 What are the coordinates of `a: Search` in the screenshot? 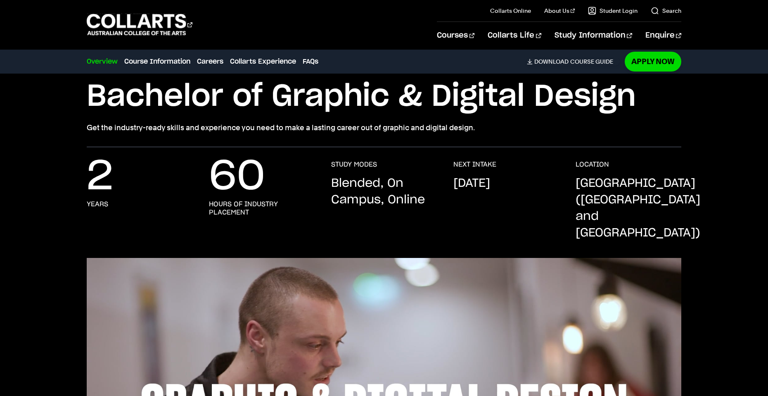 It's located at (666, 11).